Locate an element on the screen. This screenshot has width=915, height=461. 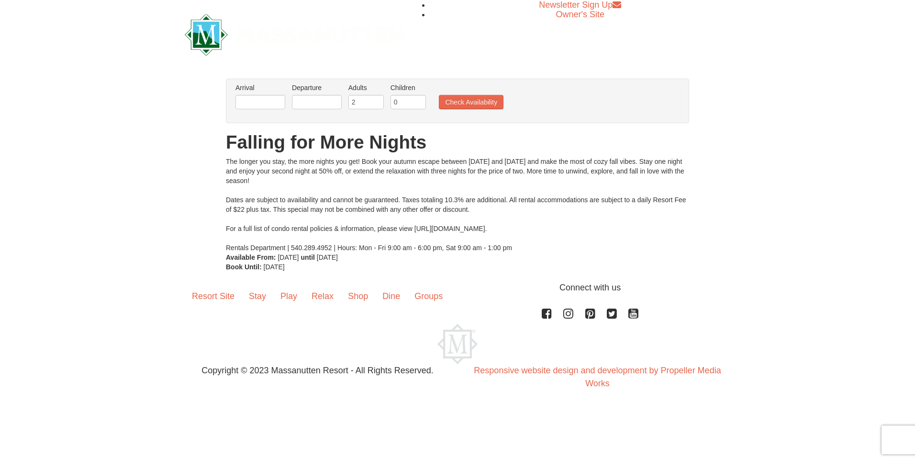
a: Resort Site is located at coordinates (213, 296).